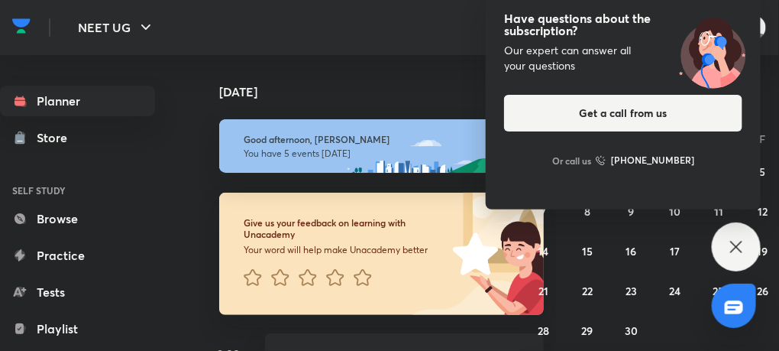 This screenshot has height=351, width=779. I want to click on p: Your word will help make Unacademy better, so click(348, 250).